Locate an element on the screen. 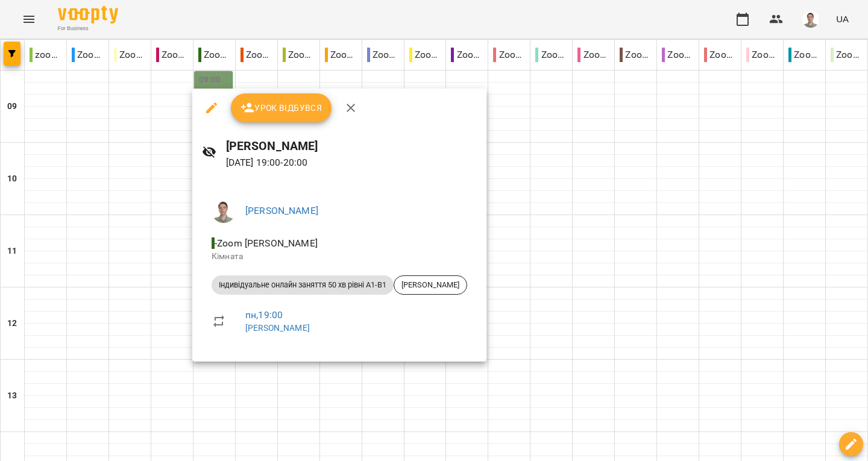  p: Кімната is located at coordinates (339, 257).